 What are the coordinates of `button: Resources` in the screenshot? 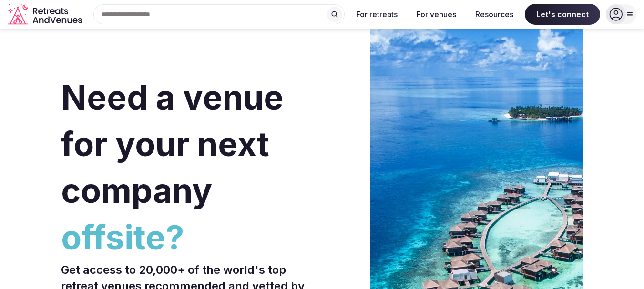 It's located at (495, 15).